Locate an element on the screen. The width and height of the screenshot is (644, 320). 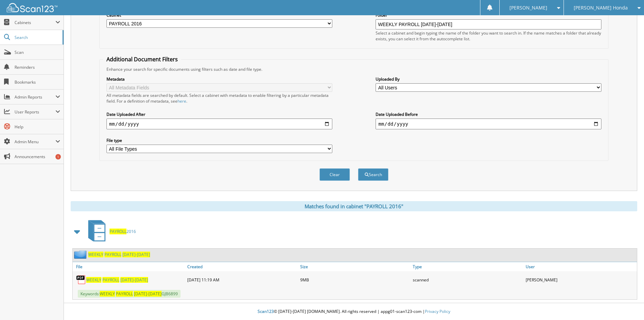
span: Keywords: GJB6899 is located at coordinates (129, 294).